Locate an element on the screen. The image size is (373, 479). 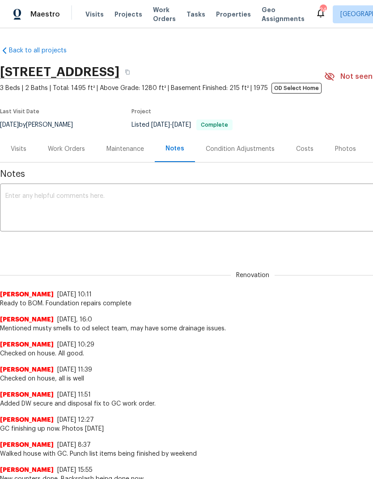
span: Properties is located at coordinates (234, 14).